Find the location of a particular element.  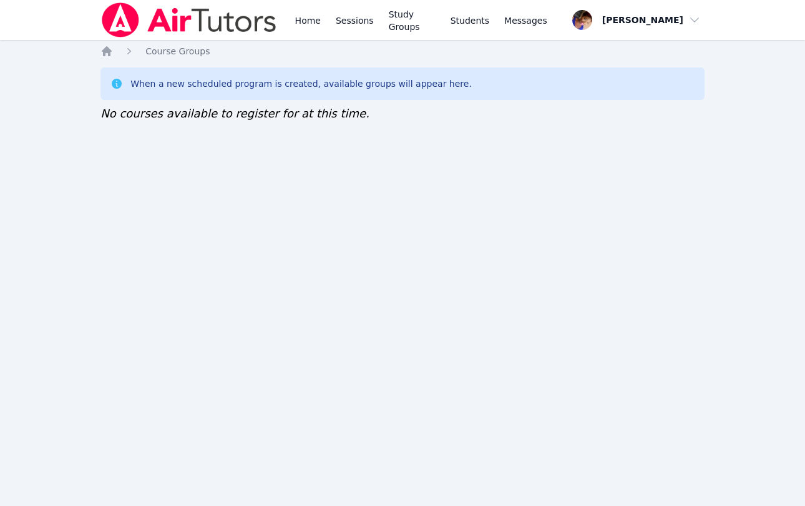

div: When a new scheduled program is created, available groups will appear here. is located at coordinates (301, 84).